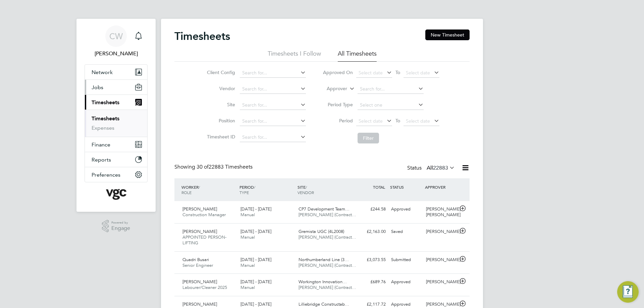  I want to click on div: PERIOD, so click(267, 190).